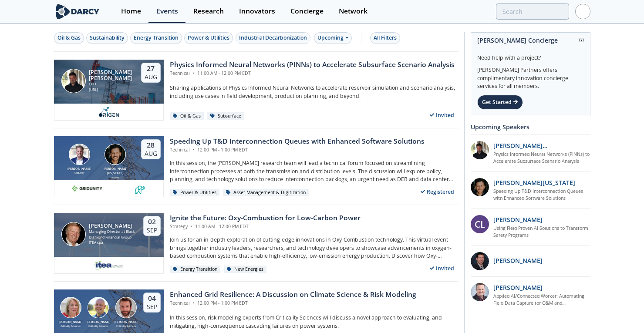 This screenshot has height=333, width=644. Describe the element at coordinates (208, 38) in the screenshot. I see `button: Power & Utilities` at that location.